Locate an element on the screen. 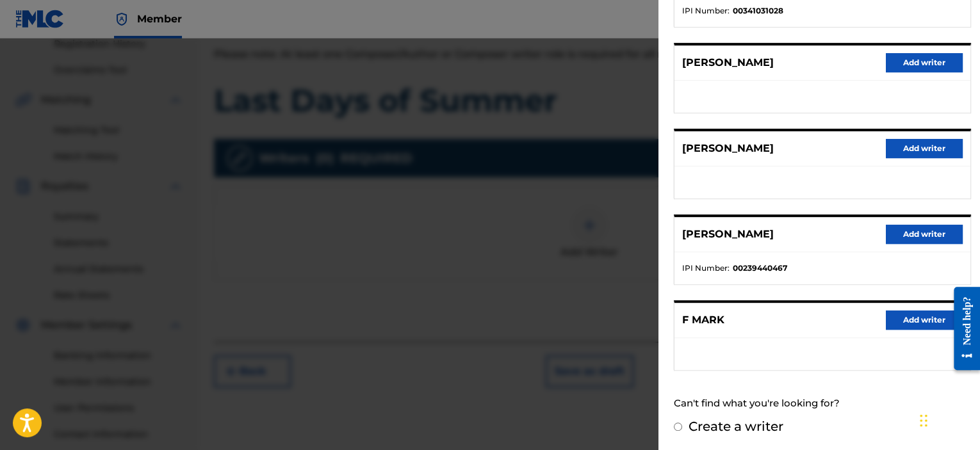  span: Member is located at coordinates (159, 18).